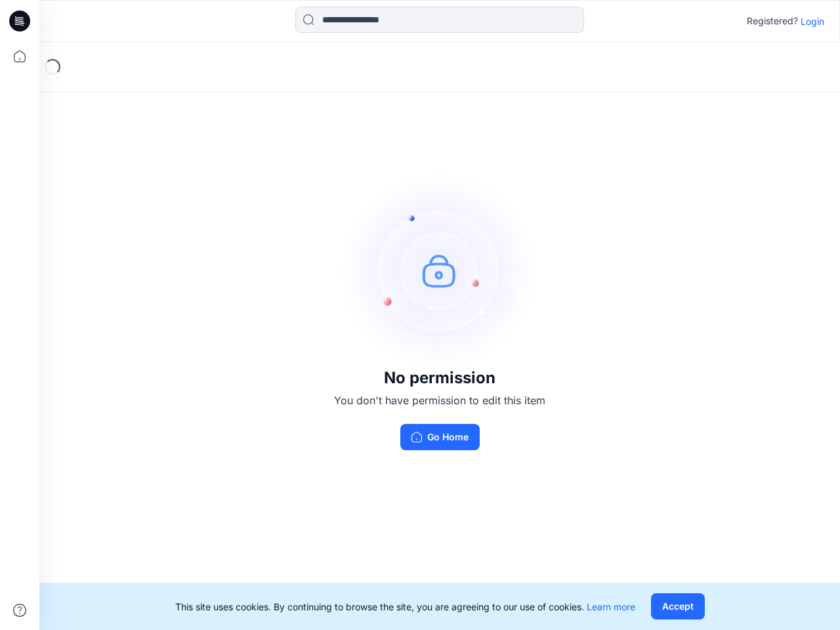 The width and height of the screenshot is (840, 630). Describe the element at coordinates (439, 378) in the screenshot. I see `h3: No permission` at that location.